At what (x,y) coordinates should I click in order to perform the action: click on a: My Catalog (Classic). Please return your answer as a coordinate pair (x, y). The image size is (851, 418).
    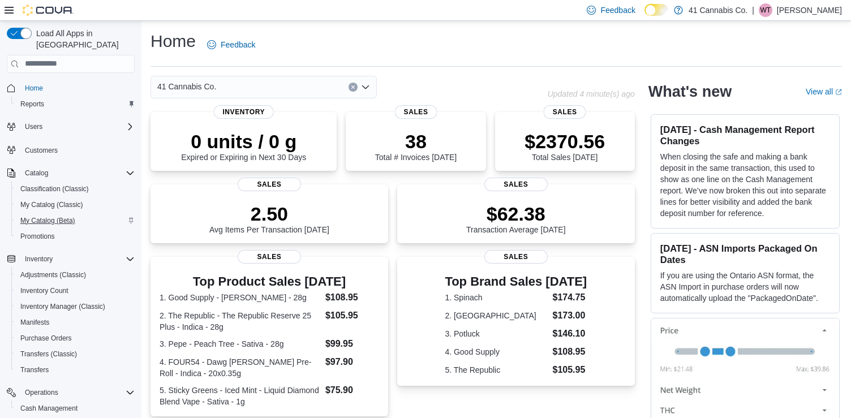
    Looking at the image, I should click on (52, 205).